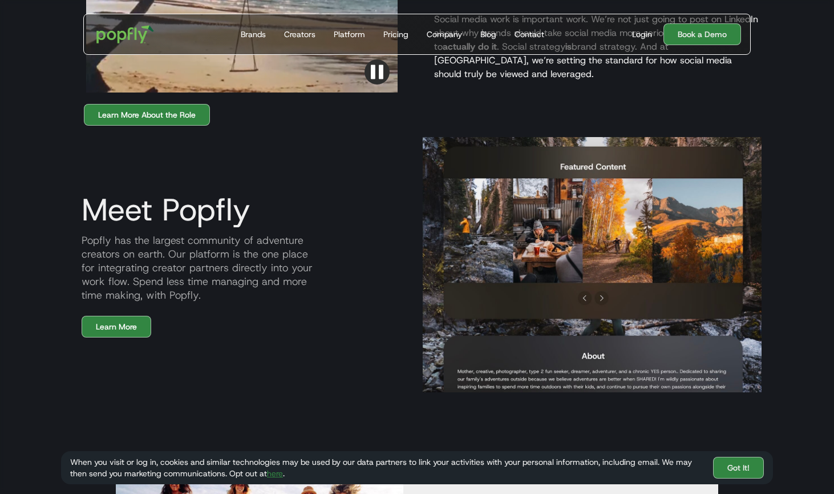  Describe the element at coordinates (396, 34) in the screenshot. I see `a: Pricing` at that location.